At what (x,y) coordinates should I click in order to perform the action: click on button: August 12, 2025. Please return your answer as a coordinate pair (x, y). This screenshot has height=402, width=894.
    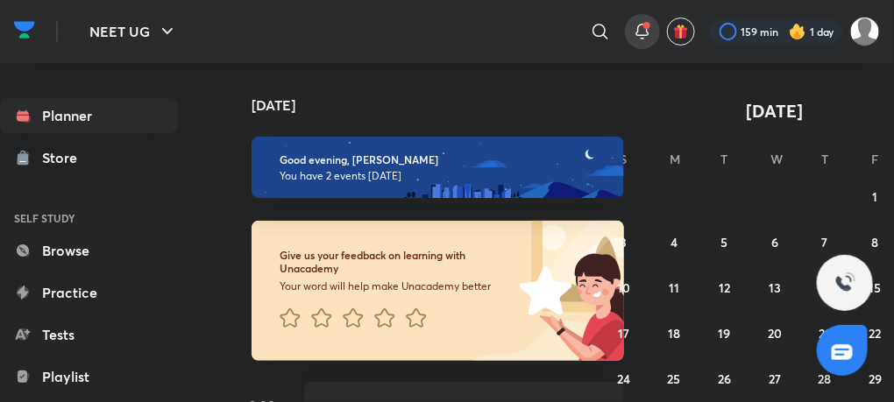
    Looking at the image, I should click on (725, 287).